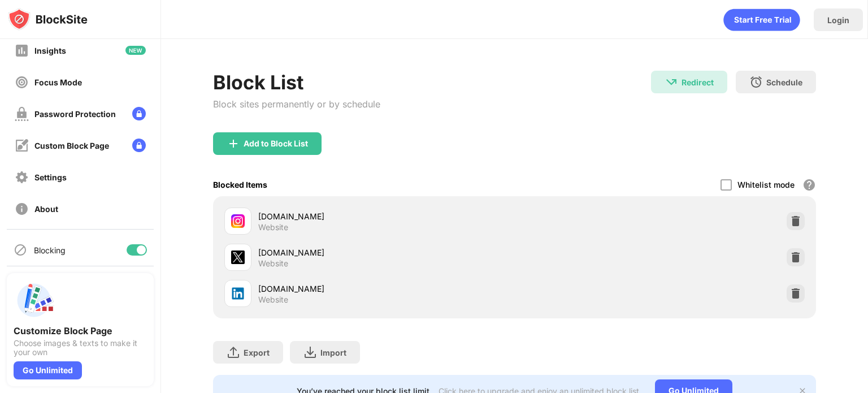  I want to click on div: Add to Block List, so click(276, 143).